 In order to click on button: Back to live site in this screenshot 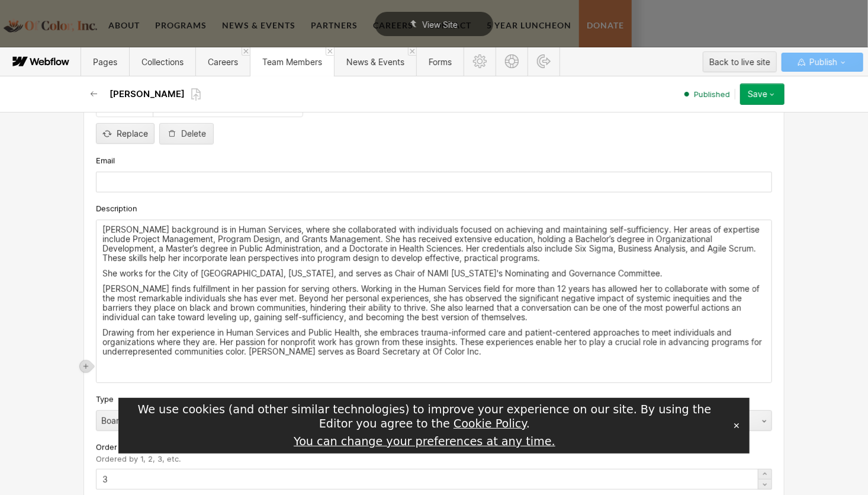, I will do `click(740, 62)`.